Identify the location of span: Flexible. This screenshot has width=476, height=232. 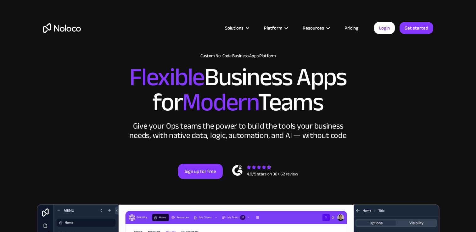
(167, 77).